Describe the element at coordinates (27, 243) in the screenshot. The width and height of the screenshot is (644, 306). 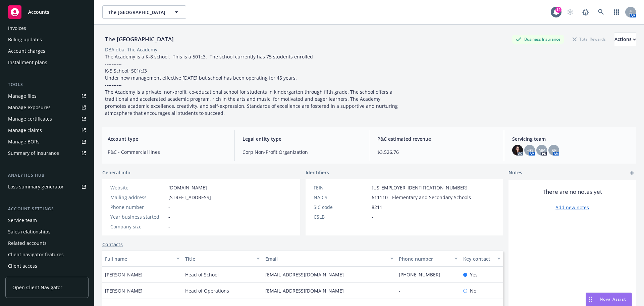
I see `div: Related accounts` at that location.